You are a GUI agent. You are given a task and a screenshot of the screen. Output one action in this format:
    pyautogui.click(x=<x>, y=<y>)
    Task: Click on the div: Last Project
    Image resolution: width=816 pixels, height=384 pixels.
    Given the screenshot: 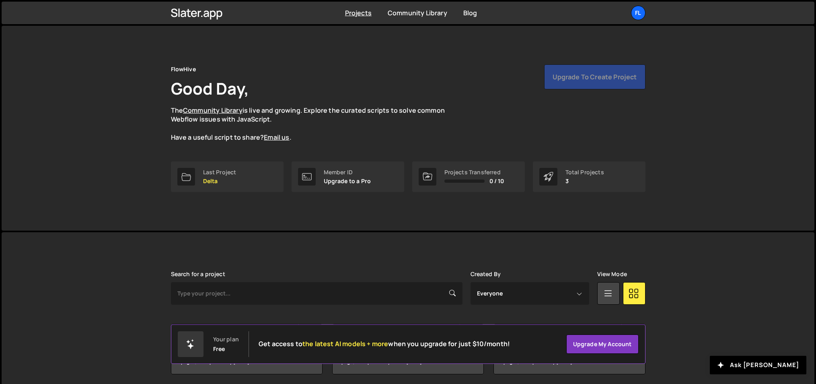 What is the action you would take?
    pyautogui.click(x=220, y=172)
    